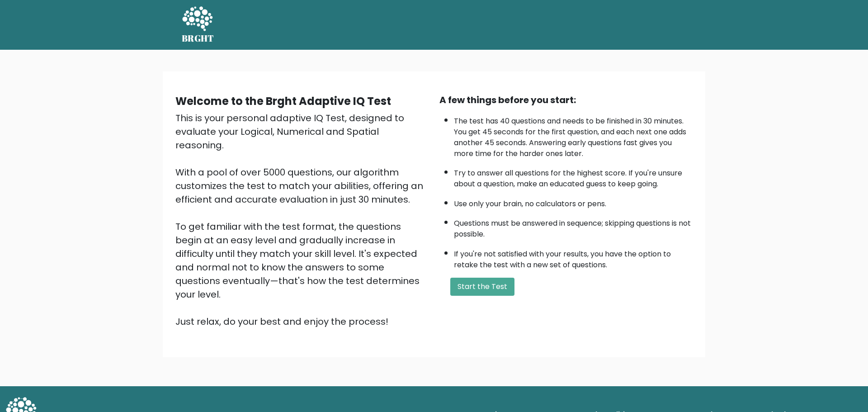 The height and width of the screenshot is (412, 868). Describe the element at coordinates (573, 226) in the screenshot. I see `li: Questions must be answered in sequence; skipping questions is not possible.` at that location.